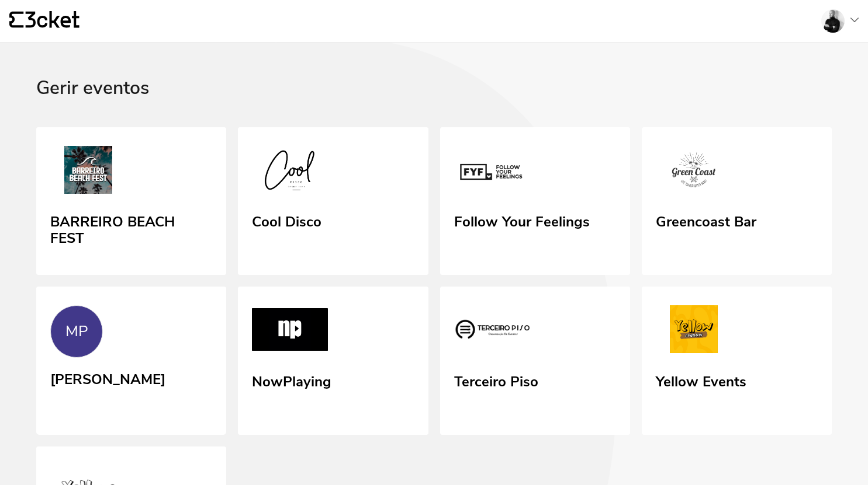 The image size is (868, 485). I want to click on a: BARREIRO BEACH FEST BARREIRO BEACH FEST, so click(131, 201).